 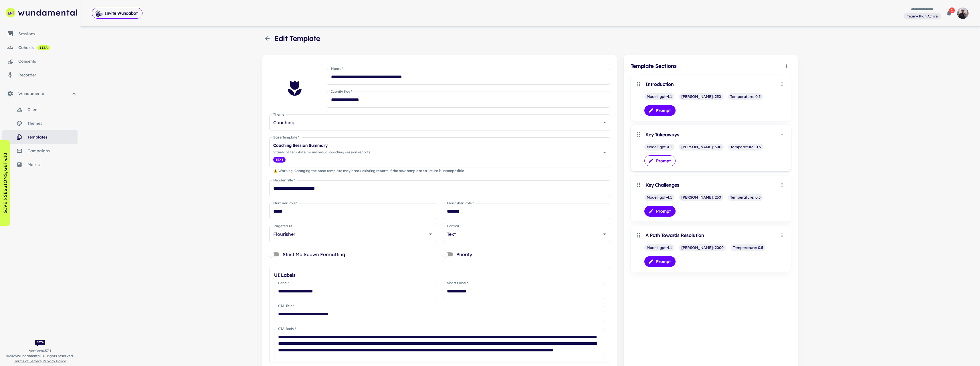 I want to click on a: metrics, so click(x=40, y=165).